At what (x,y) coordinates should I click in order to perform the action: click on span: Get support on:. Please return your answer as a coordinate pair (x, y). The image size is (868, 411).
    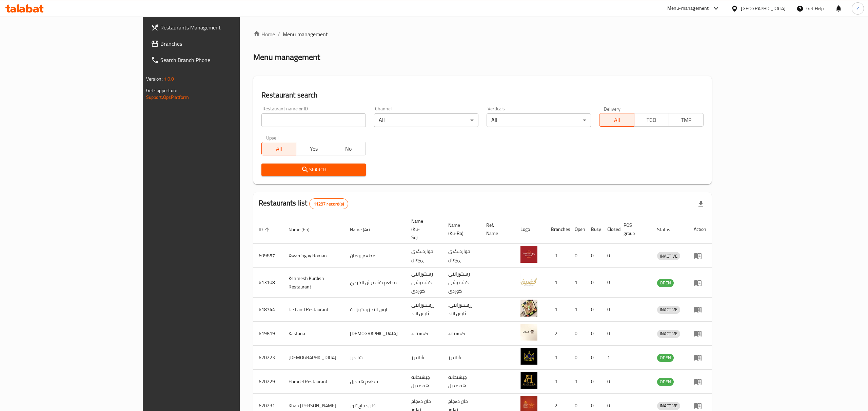
    Looking at the image, I should click on (162, 90).